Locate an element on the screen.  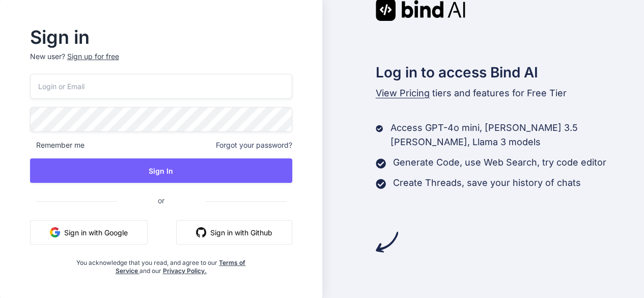
p: Create Threads, save your history of chats is located at coordinates (487, 183).